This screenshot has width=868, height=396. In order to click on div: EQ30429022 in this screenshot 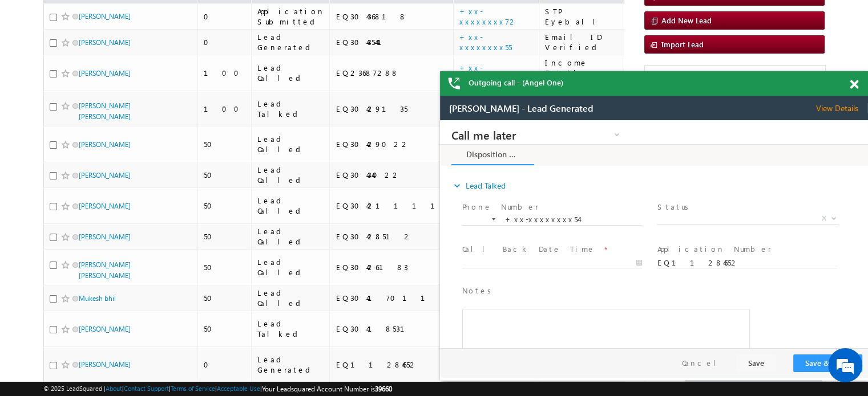, I will do `click(391, 144)`.